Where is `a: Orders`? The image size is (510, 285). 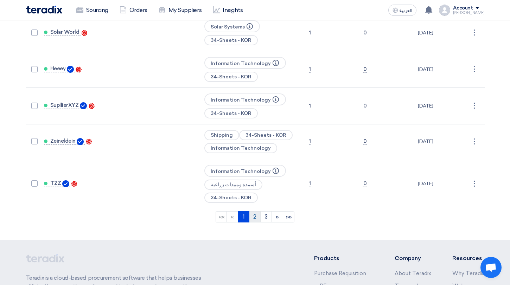 a: Orders is located at coordinates (133, 10).